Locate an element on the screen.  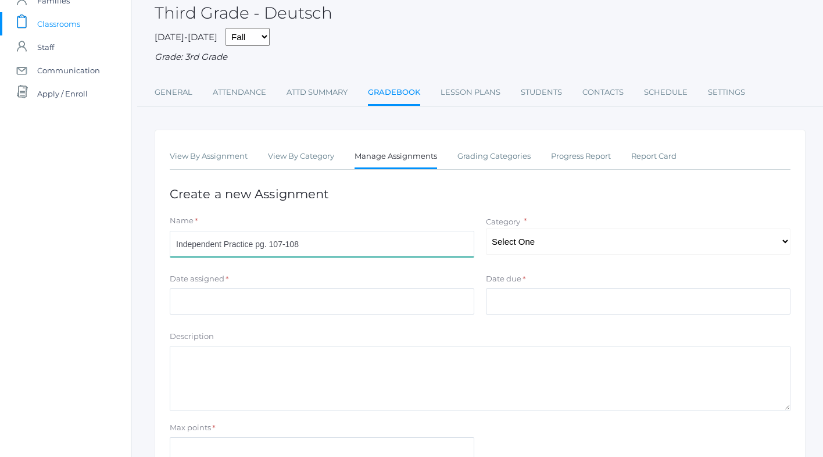
span: Classrooms is located at coordinates (59, 24).